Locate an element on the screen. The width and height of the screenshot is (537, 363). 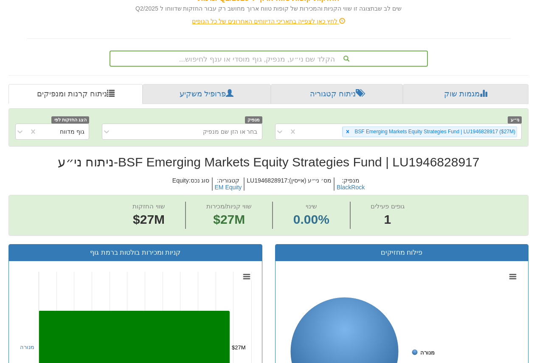
span: שווי קניות/מכירות is located at coordinates (229, 206).